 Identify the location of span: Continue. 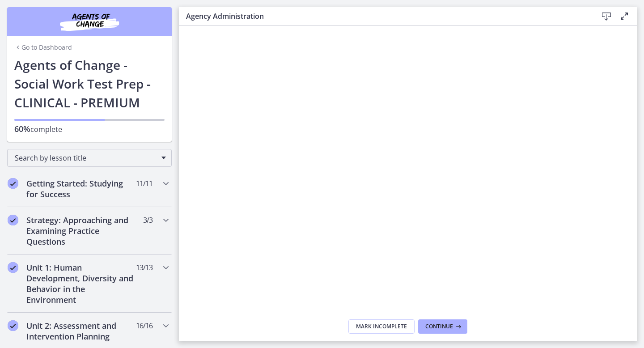
(439, 327).